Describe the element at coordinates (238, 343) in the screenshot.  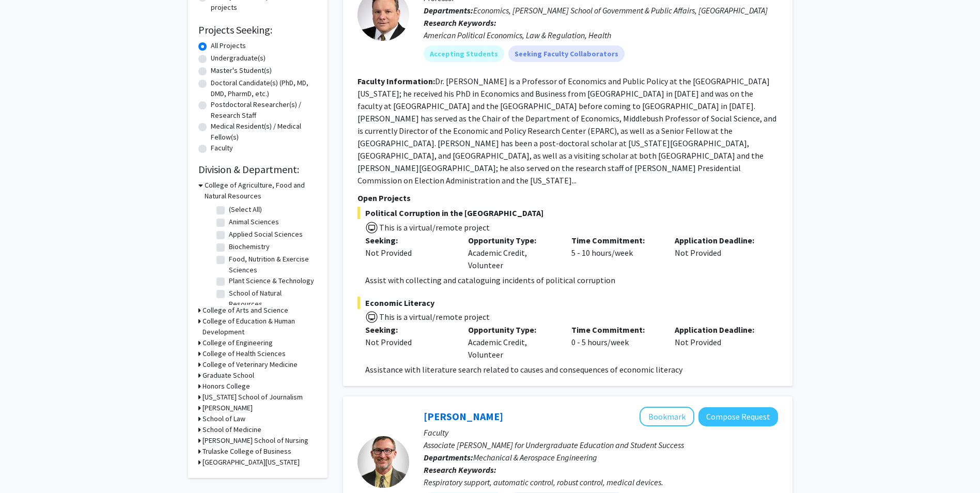
I see `h3: College of Engineering` at that location.